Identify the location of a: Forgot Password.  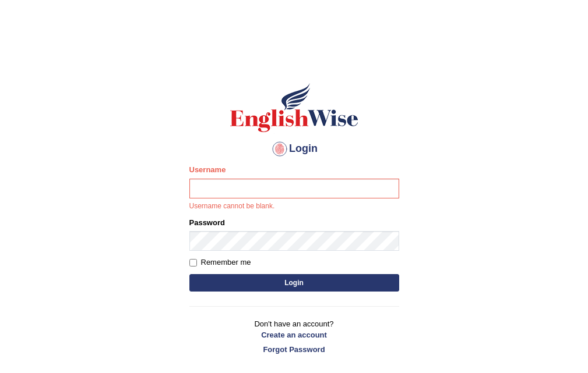
(294, 349).